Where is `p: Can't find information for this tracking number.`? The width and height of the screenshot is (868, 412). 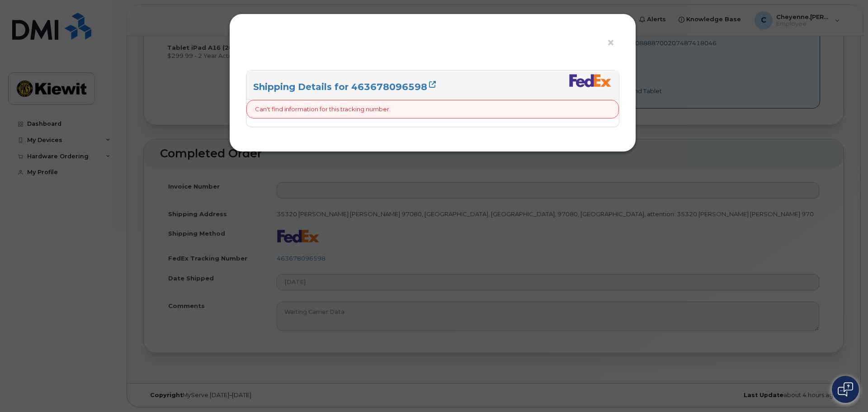
p: Can't find information for this tracking number. is located at coordinates (323, 109).